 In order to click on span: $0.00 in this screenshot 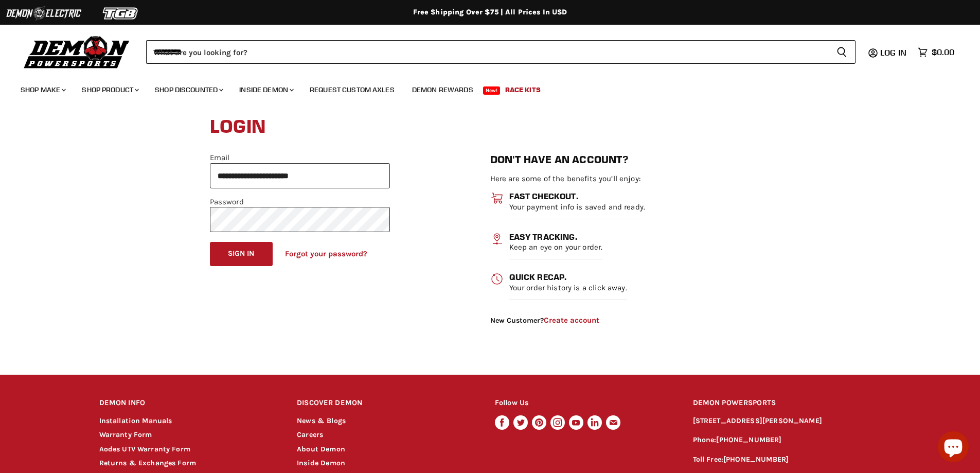, I will do `click(943, 52)`.